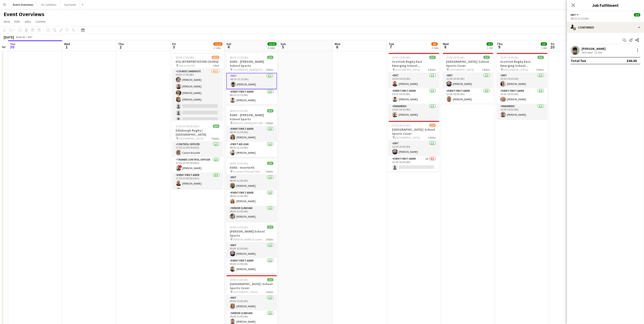 This screenshot has width=644, height=324. I want to click on div: 08:15-12:15 (4h), so click(606, 18).